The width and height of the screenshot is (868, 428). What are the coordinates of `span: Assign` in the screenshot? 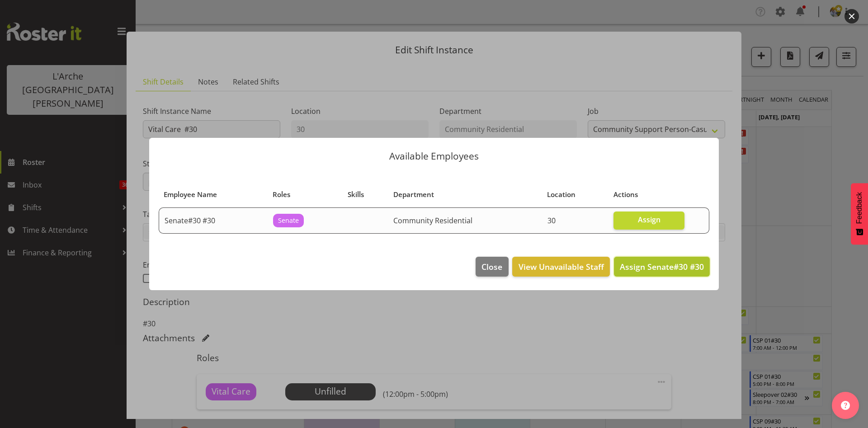 It's located at (649, 220).